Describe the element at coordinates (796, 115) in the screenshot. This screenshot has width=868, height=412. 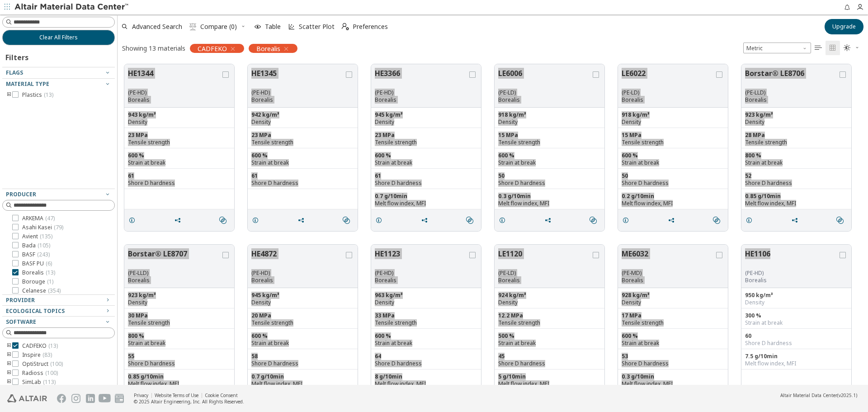
I see `div: 923 kg/m³` at that location.